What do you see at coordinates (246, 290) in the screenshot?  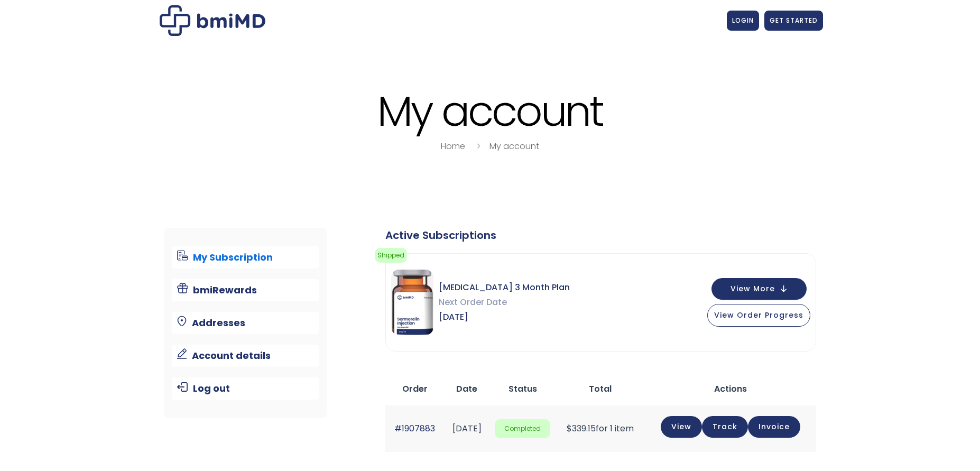 I see `a: bmiRewards` at bounding box center [246, 290].